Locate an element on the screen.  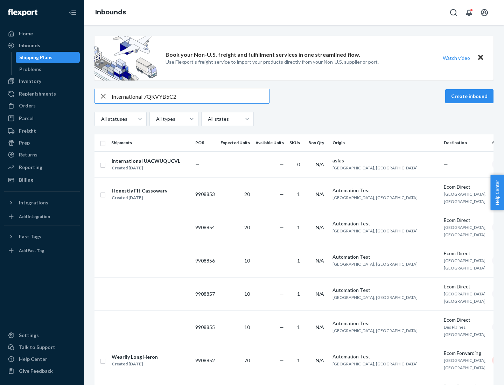
button: Create inbound is located at coordinates (469, 96).